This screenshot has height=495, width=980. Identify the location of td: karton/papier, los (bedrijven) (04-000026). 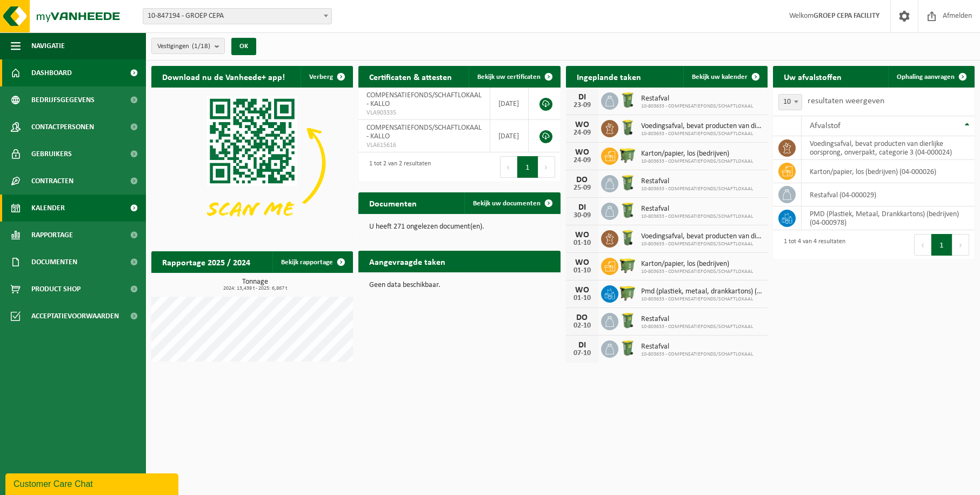
(888, 172).